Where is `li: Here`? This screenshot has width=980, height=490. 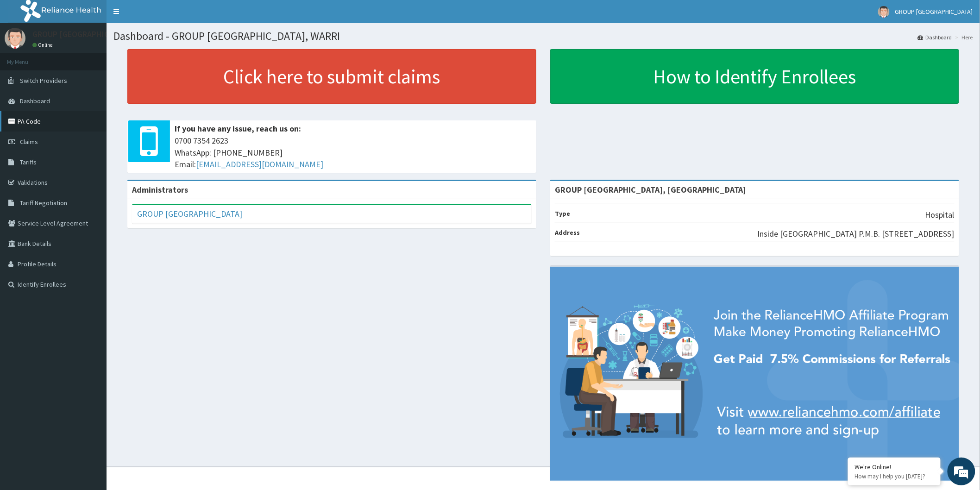
li: Here is located at coordinates (963, 37).